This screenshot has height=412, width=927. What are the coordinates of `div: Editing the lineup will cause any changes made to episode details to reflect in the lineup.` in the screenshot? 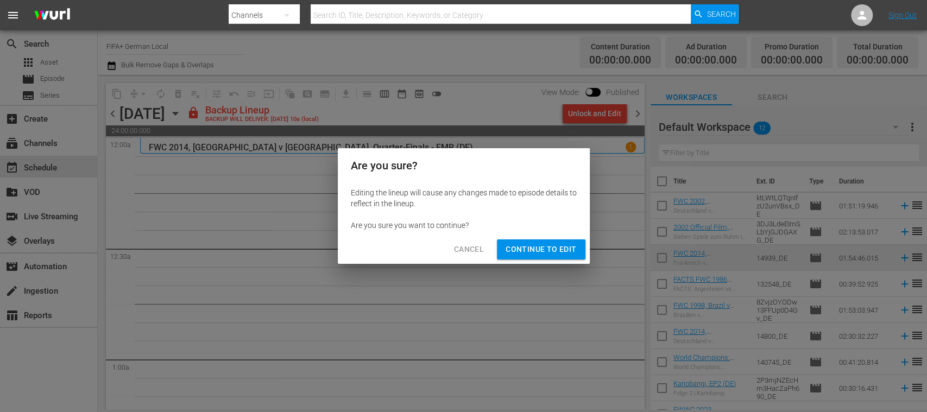 It's located at (464, 198).